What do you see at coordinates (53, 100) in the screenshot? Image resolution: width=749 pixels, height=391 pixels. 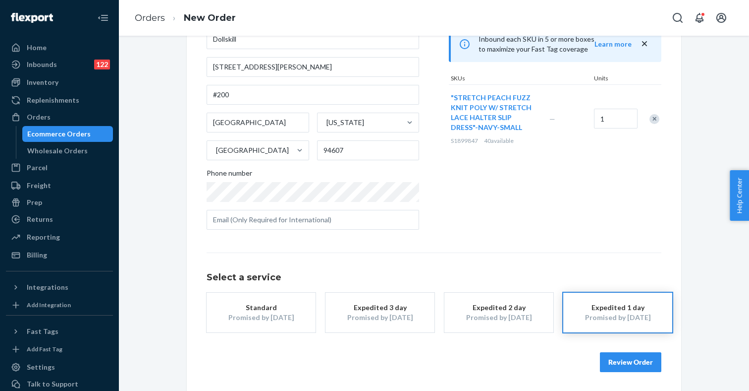 I see `div: Replenishments` at bounding box center [53, 100].